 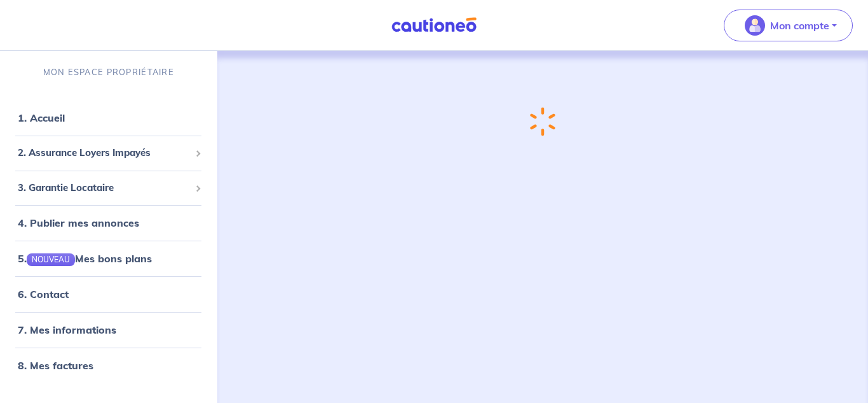 I want to click on a: 6. Contact, so click(x=44, y=294).